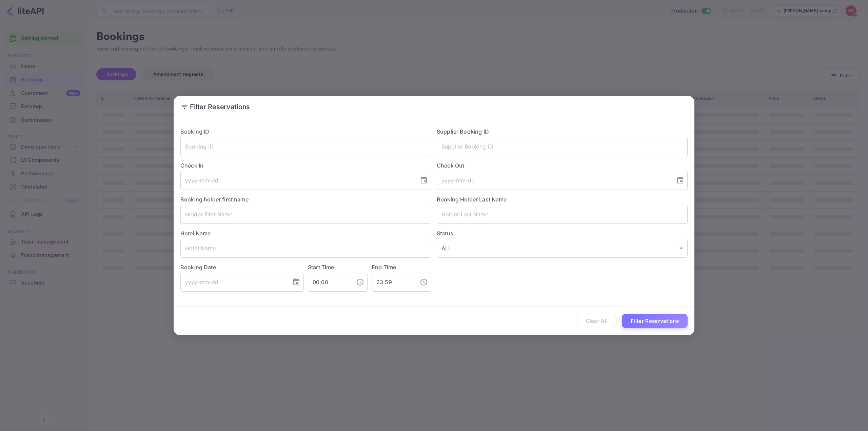 This screenshot has height=431, width=868. I want to click on input: Supplier Booking ID, so click(562, 147).